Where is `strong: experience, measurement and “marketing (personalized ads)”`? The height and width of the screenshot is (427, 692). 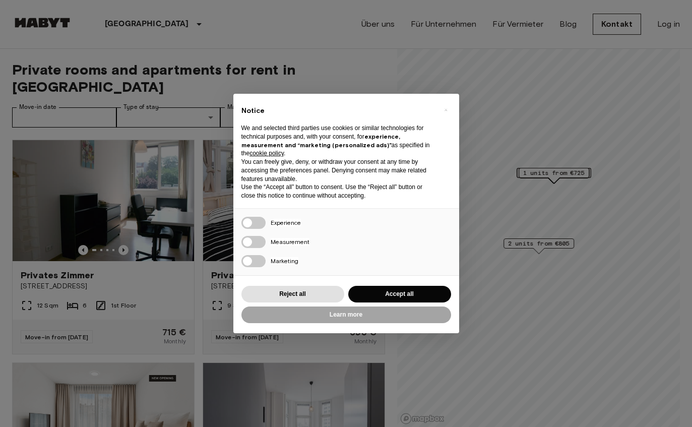 strong: experience, measurement and “marketing (personalized ads)” is located at coordinates (320, 141).